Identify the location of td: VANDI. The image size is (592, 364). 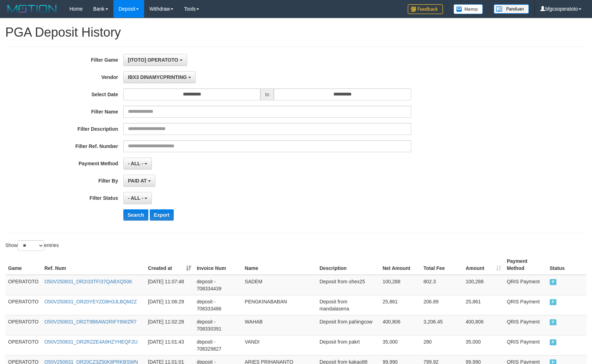
(279, 345).